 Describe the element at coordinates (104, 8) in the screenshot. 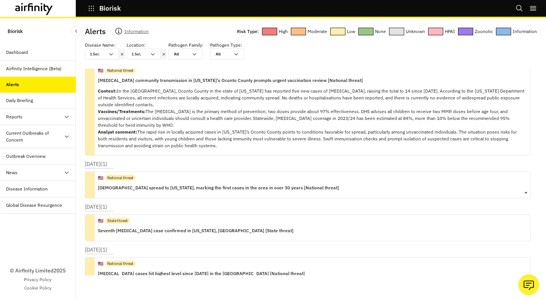

I see `button: Biorisk` at that location.